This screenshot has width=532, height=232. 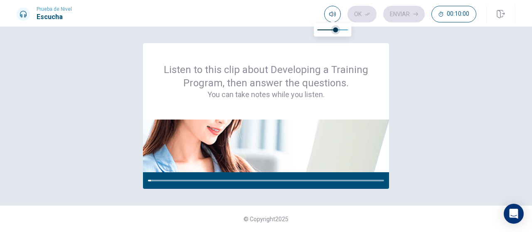 I want to click on img: passage image, so click(x=266, y=146).